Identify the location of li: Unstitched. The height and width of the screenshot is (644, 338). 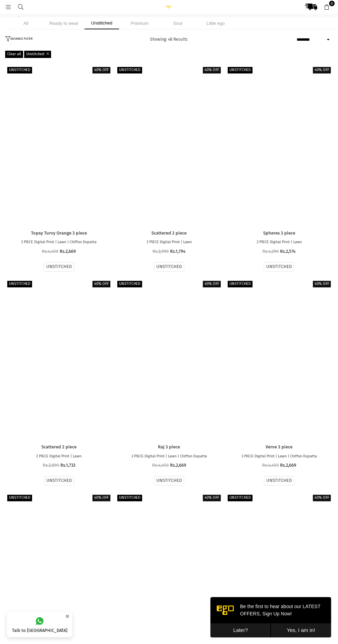
(101, 23).